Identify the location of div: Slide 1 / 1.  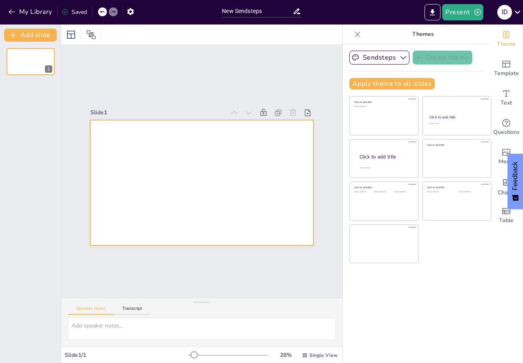
(127, 355).